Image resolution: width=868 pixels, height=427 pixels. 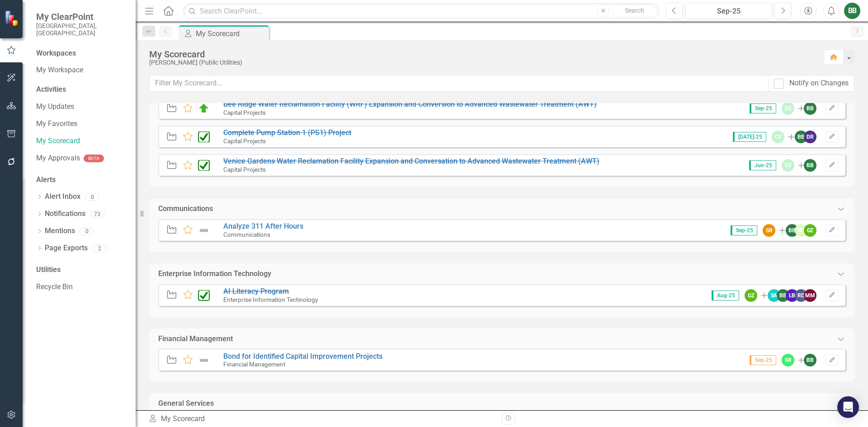 I want to click on a: My Workspace, so click(x=81, y=70).